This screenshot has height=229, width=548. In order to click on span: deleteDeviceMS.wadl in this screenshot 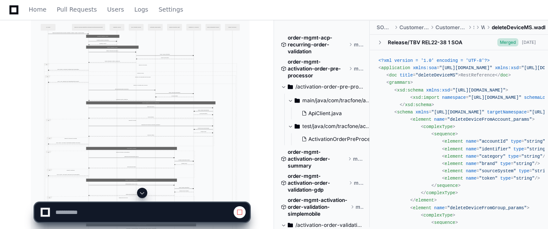, I will do `click(518, 27)`.